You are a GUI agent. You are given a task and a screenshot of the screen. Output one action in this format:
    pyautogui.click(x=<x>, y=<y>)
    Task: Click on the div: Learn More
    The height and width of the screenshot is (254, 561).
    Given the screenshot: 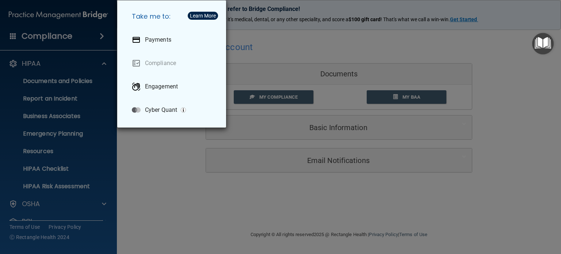 What is the action you would take?
    pyautogui.click(x=203, y=16)
    